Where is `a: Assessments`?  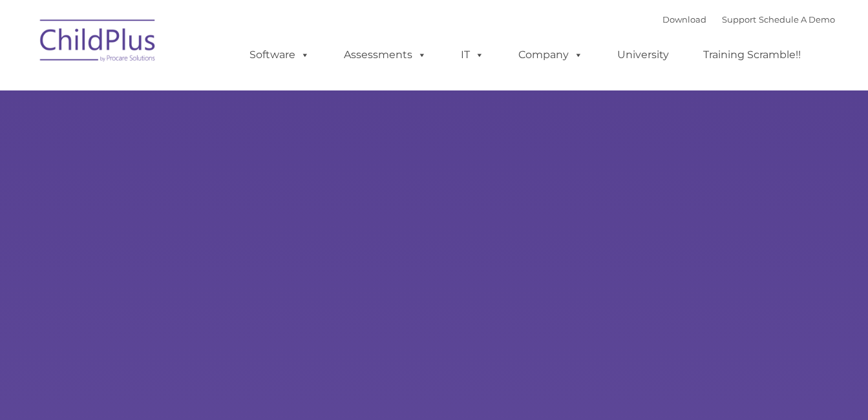
a: Assessments is located at coordinates (385, 55).